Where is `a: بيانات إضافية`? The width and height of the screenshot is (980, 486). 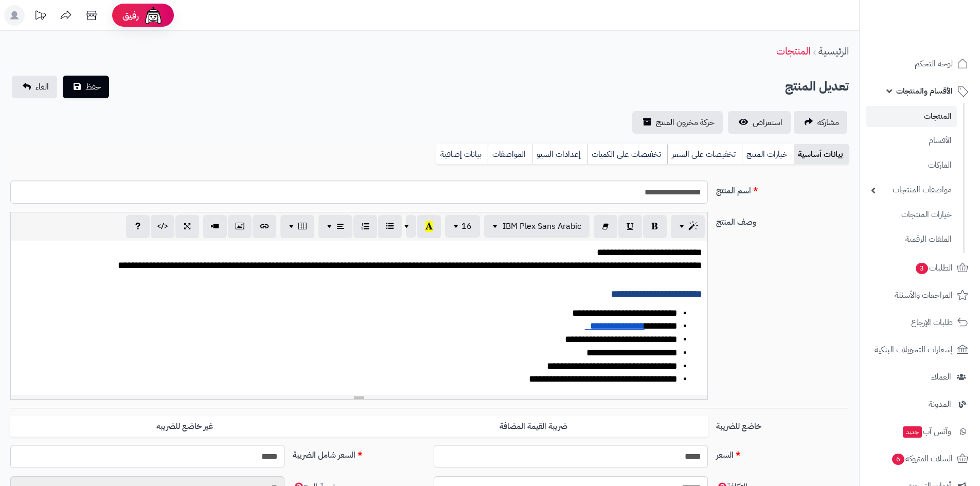 a: بيانات إضافية is located at coordinates (462, 154).